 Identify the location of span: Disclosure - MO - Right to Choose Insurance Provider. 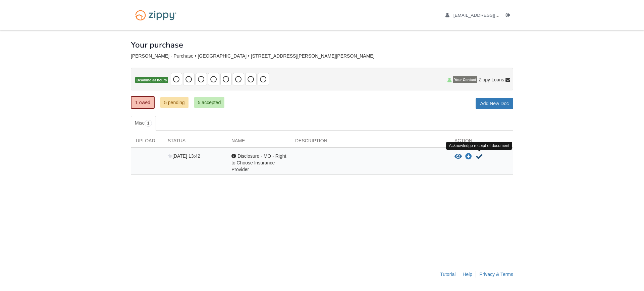
(258, 163).